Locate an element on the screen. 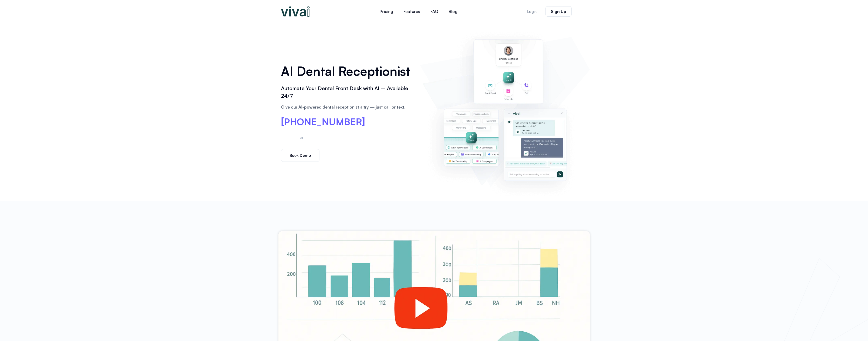 This screenshot has height=341, width=868. a: Sign Up is located at coordinates (559, 11).